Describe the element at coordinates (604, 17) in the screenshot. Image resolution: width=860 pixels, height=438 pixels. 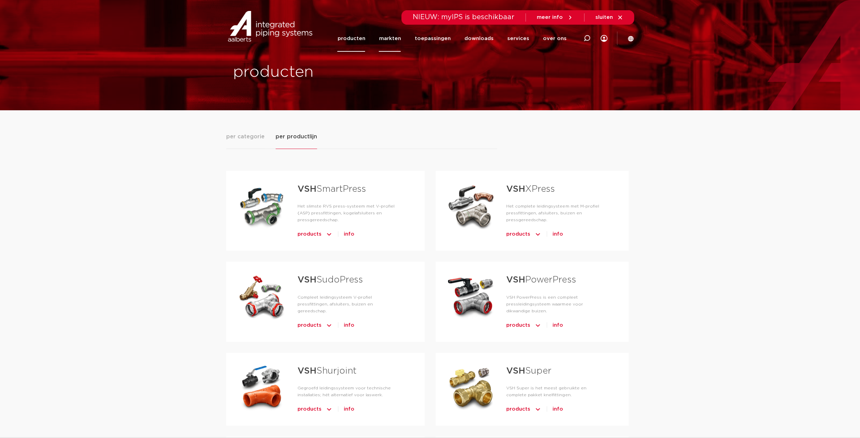
I see `span: sluiten` at that location.